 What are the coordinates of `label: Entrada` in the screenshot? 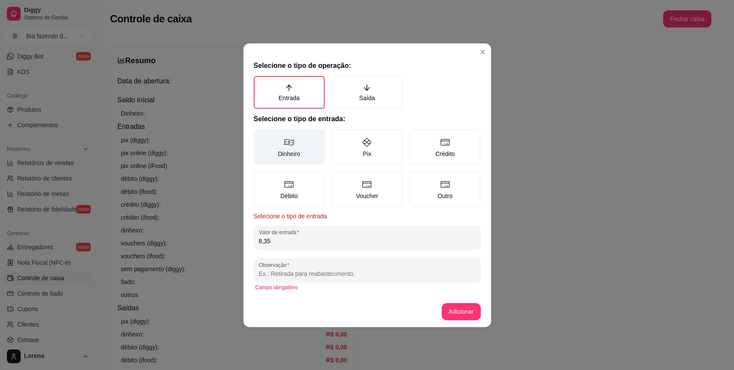 It's located at (289, 92).